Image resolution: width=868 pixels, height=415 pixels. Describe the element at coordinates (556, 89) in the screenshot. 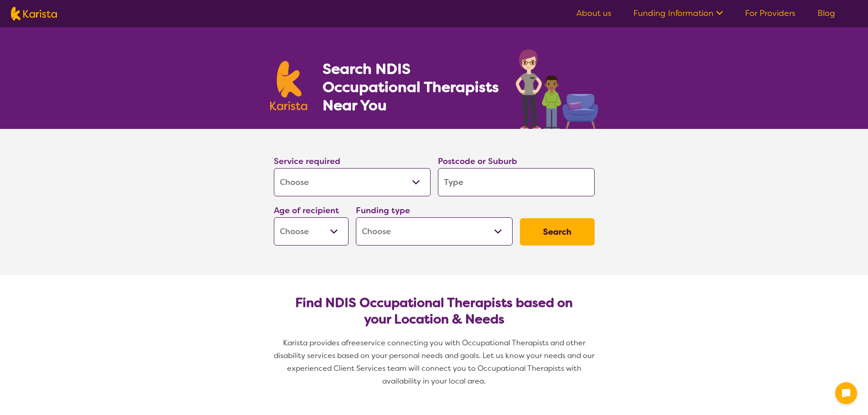

I see `img: occupational-therapy` at that location.